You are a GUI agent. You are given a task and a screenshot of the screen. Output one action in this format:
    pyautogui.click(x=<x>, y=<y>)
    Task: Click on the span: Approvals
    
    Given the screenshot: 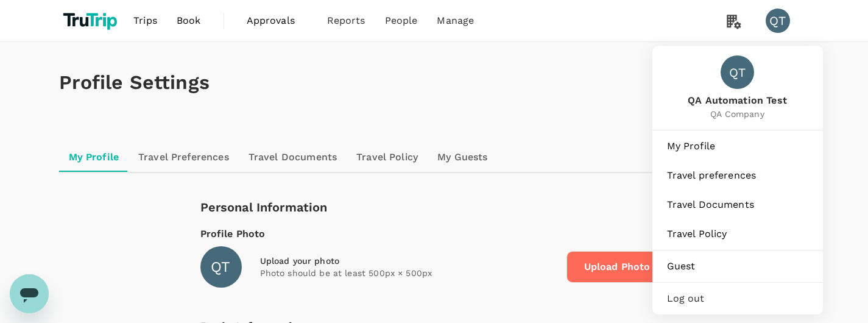 What is the action you would take?
    pyautogui.click(x=277, y=21)
    